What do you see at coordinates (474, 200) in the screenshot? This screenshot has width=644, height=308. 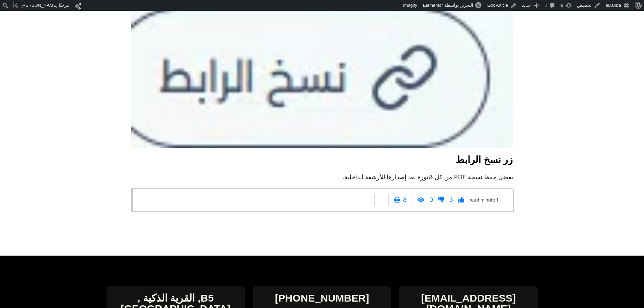 I see `span: read` at bounding box center [474, 200].